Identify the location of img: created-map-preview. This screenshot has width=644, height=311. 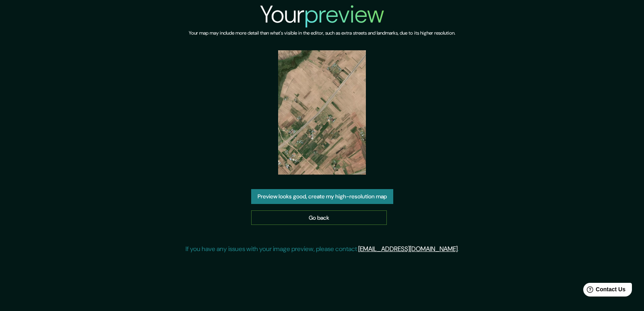
(322, 112).